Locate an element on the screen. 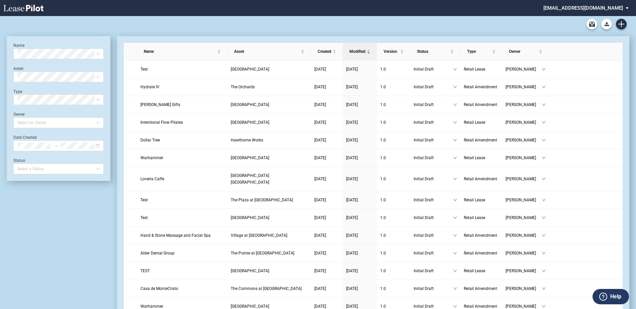 The image size is (636, 309). label: Date Created is located at coordinates (25, 137).